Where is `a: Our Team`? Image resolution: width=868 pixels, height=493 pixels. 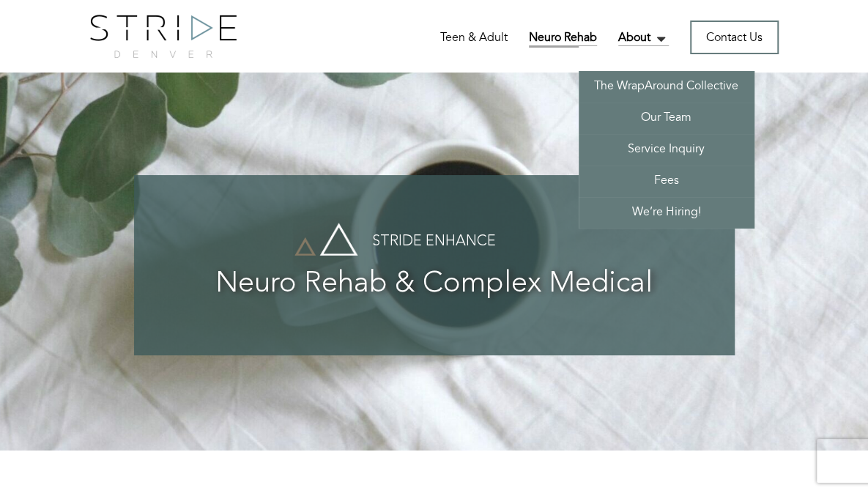
a: Our Team is located at coordinates (666, 118).